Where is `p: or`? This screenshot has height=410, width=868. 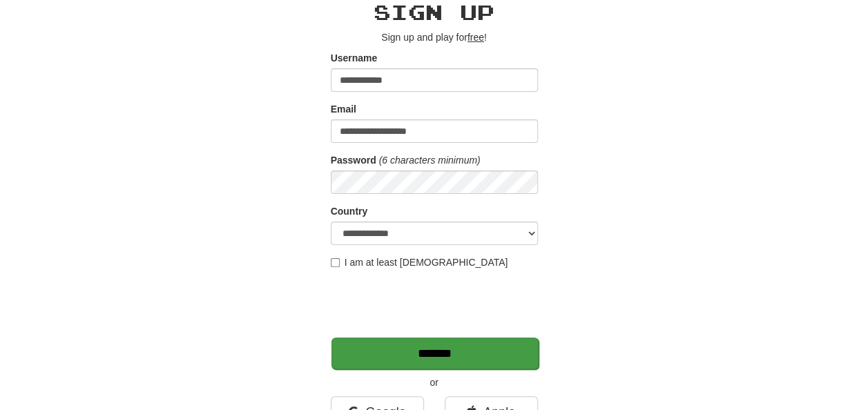
p: or is located at coordinates (434, 382).